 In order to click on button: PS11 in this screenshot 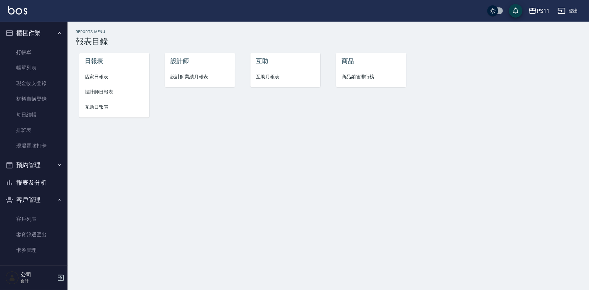, I will do `click(539, 11)`.